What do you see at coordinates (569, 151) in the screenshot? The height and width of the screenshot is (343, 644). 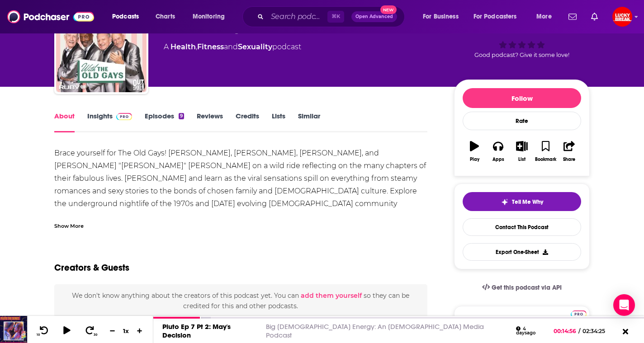 I see `button: Share` at bounding box center [569, 151].